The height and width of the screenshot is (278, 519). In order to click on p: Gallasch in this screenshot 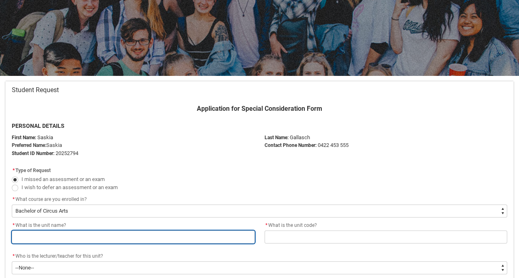, I will do `click(386, 138)`.